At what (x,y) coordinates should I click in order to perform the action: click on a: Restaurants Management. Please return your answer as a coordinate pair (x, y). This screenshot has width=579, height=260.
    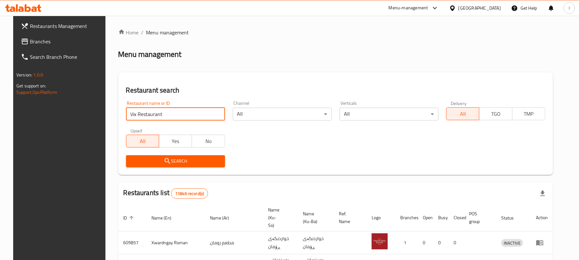
    Looking at the image, I should click on (63, 26).